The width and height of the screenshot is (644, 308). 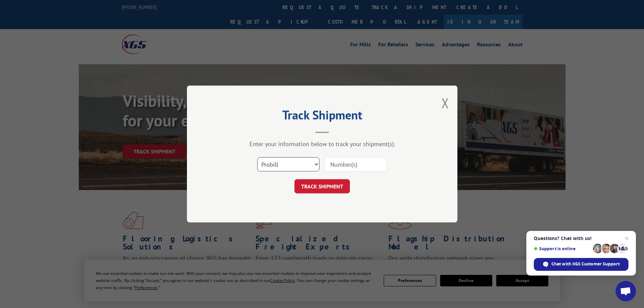 What do you see at coordinates (322, 186) in the screenshot?
I see `button: TRACK SHIPMENT` at bounding box center [322, 186].